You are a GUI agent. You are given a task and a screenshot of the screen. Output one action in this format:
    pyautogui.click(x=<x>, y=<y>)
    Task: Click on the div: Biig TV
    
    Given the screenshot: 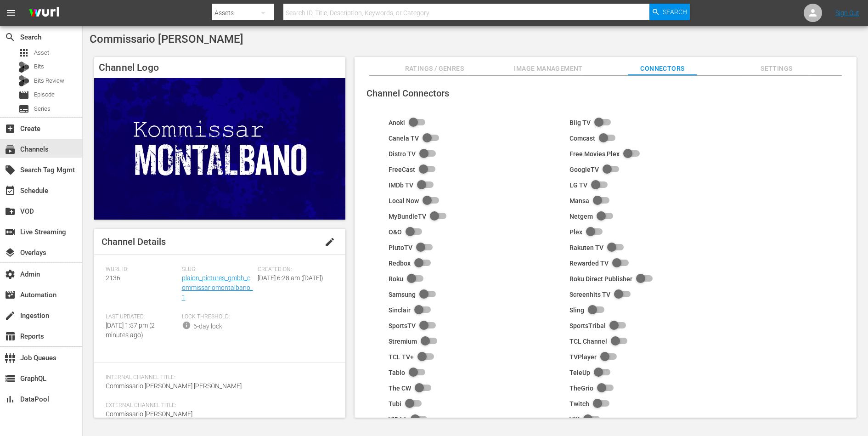 What is the action you would take?
    pyautogui.click(x=581, y=122)
    